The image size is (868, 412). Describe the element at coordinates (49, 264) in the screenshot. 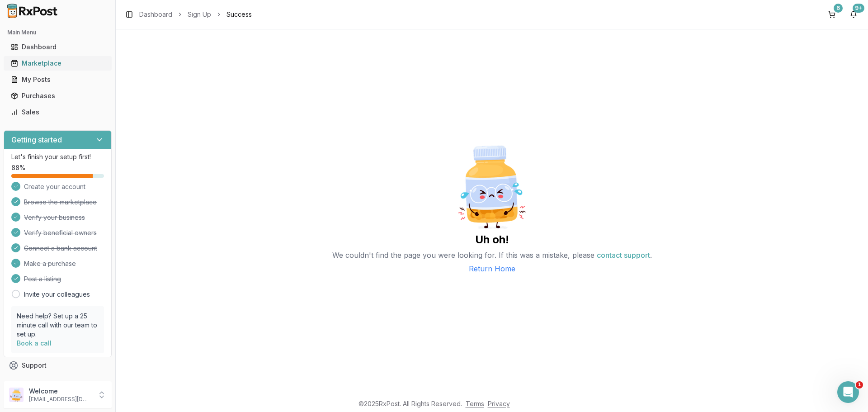

I see `span: Make a purchase` at that location.